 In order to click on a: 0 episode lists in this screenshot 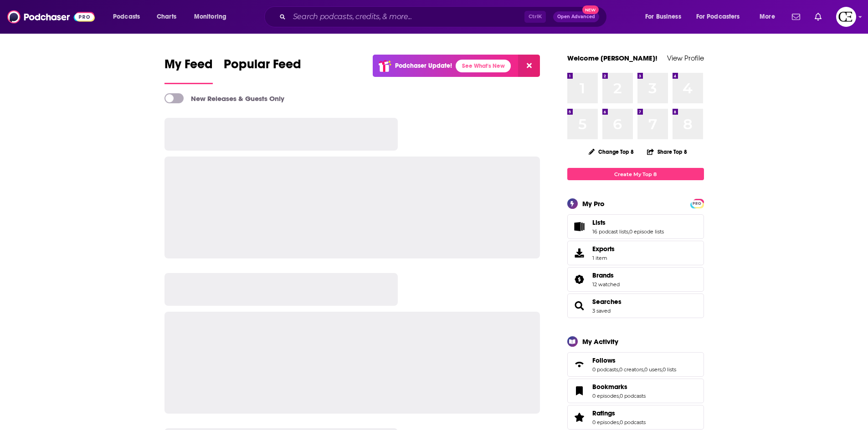, I will do `click(646, 232)`.